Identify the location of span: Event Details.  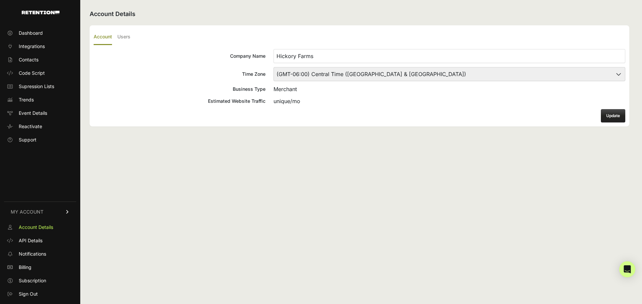
(33, 113).